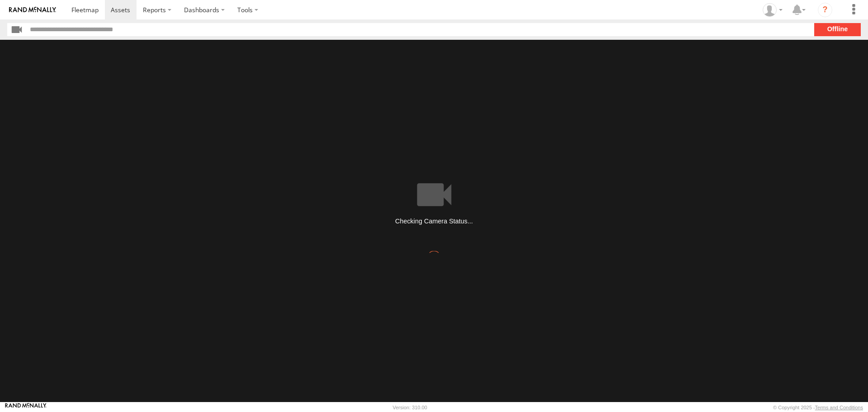 The height and width of the screenshot is (412, 868). Describe the element at coordinates (818, 408) in the screenshot. I see `div: © Copyright 2025 -` at that location.